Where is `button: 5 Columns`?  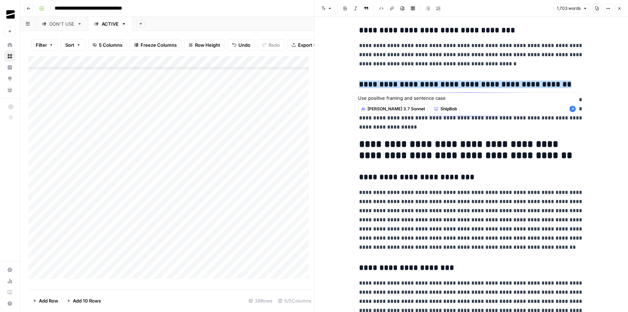 button: 5 Columns is located at coordinates (107, 45).